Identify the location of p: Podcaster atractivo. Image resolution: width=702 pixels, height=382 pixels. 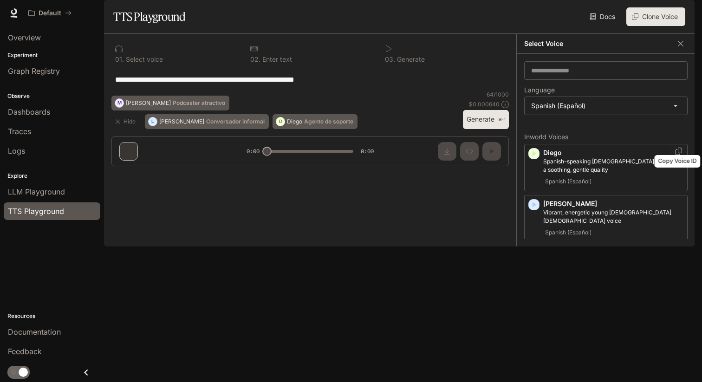
(199, 103).